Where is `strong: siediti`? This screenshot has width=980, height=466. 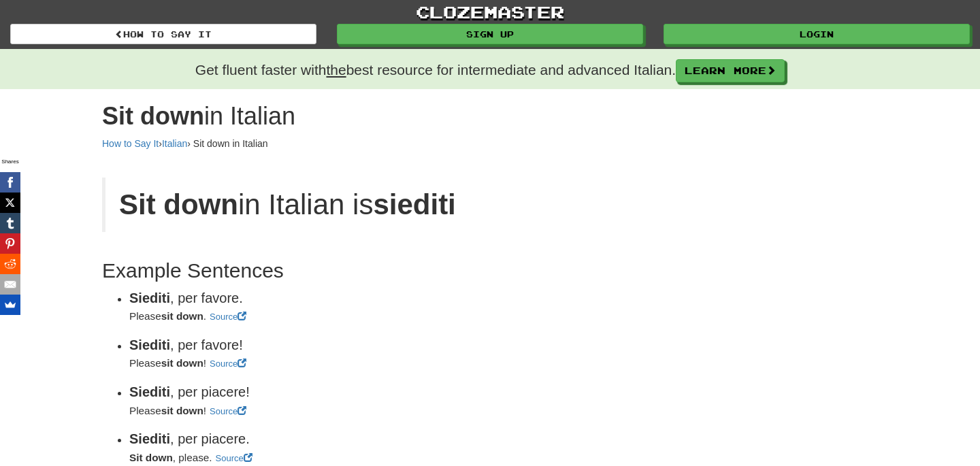 strong: siediti is located at coordinates (414, 204).